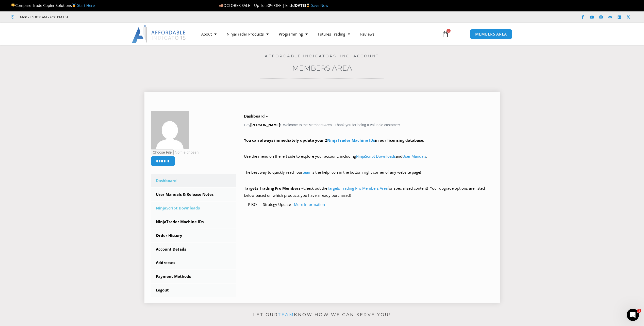 The height and width of the screenshot is (326, 644). What do you see at coordinates (194, 276) in the screenshot?
I see `a: Payment Methods` at bounding box center [194, 276].